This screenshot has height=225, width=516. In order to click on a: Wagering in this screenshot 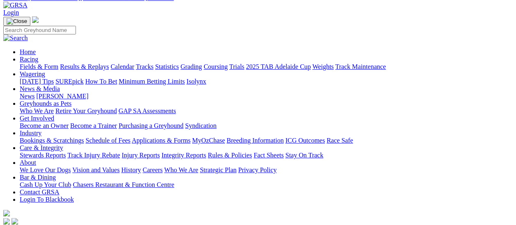, I will do `click(32, 74)`.